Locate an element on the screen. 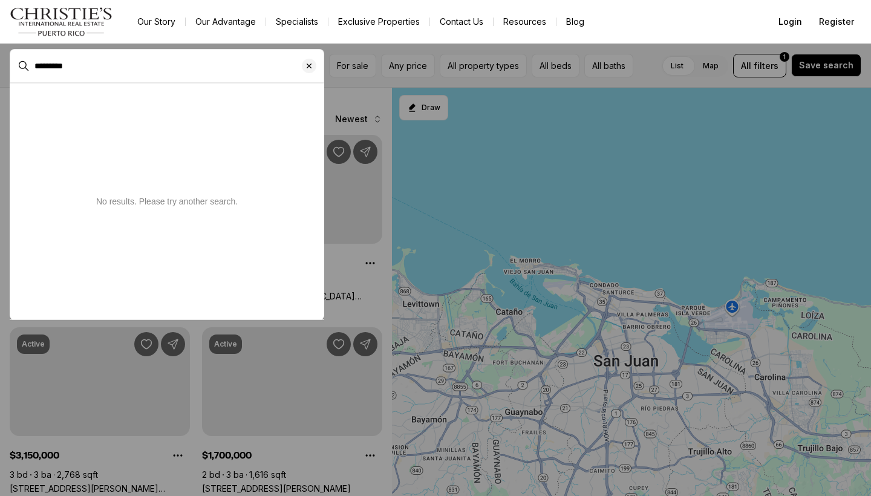 The height and width of the screenshot is (496, 871). img: logo is located at coordinates (61, 22).